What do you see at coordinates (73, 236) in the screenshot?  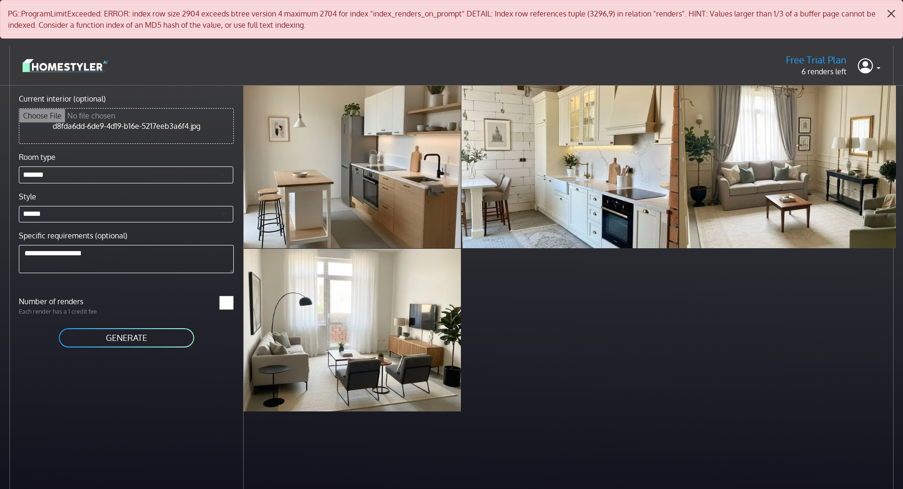 I see `label: Specific requirements (optional)` at bounding box center [73, 236].